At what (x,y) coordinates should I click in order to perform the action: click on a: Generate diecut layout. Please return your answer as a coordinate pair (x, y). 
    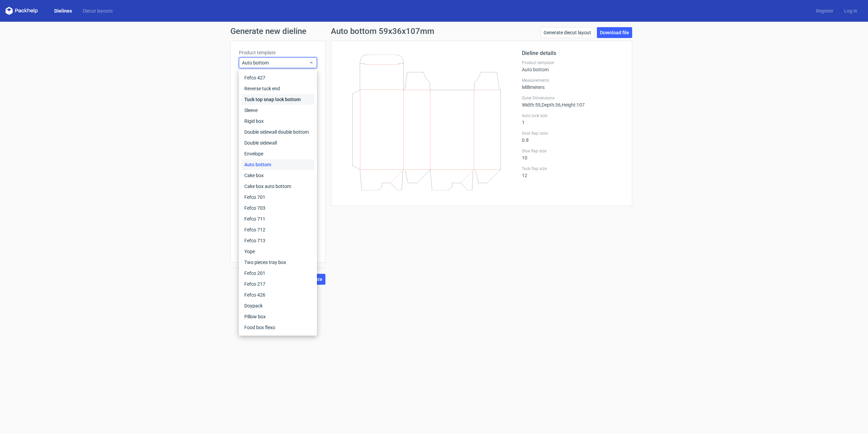
    Looking at the image, I should click on (567, 33).